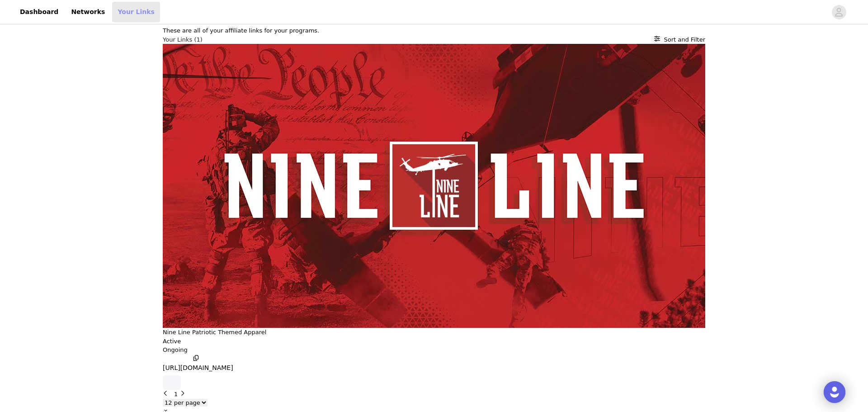  I want to click on p: Active, so click(172, 341).